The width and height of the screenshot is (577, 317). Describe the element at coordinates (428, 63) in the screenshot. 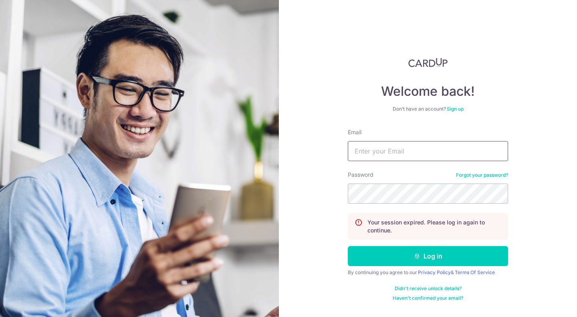

I see `img: CardUp Logo` at that location.